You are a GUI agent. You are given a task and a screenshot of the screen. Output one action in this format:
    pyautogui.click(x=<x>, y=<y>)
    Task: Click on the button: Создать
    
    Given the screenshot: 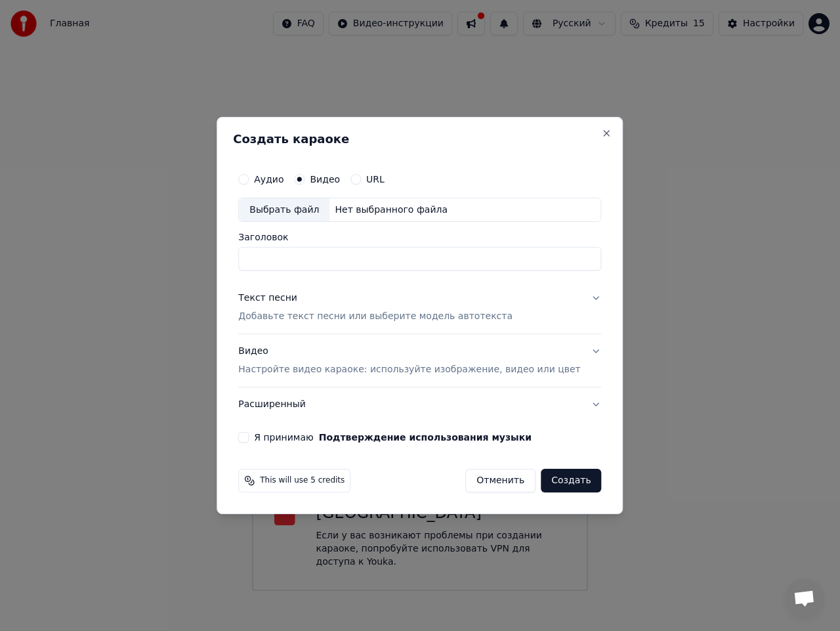 What is the action you would take?
    pyautogui.click(x=571, y=480)
    